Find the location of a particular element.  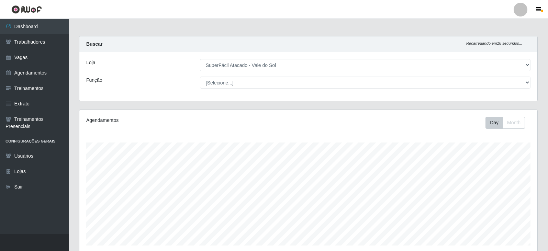

button: Month is located at coordinates (513, 123).